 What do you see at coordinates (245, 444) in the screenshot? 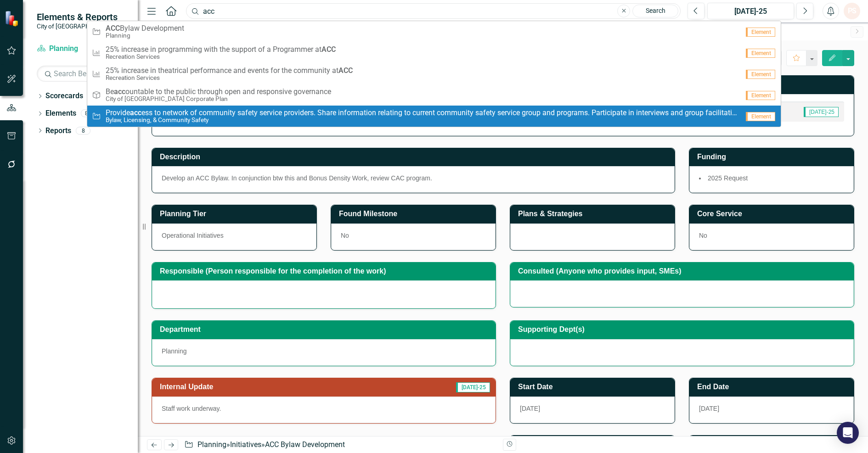
I see `a: Initiatives` at bounding box center [245, 444].